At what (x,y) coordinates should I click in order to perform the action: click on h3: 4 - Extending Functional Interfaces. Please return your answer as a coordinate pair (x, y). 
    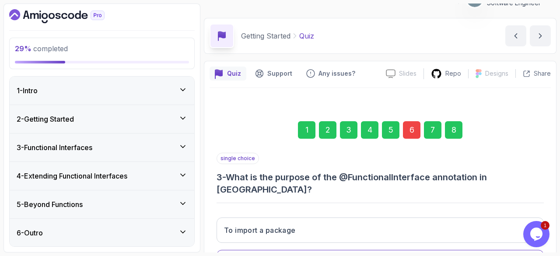
    Looking at the image, I should click on (72, 176).